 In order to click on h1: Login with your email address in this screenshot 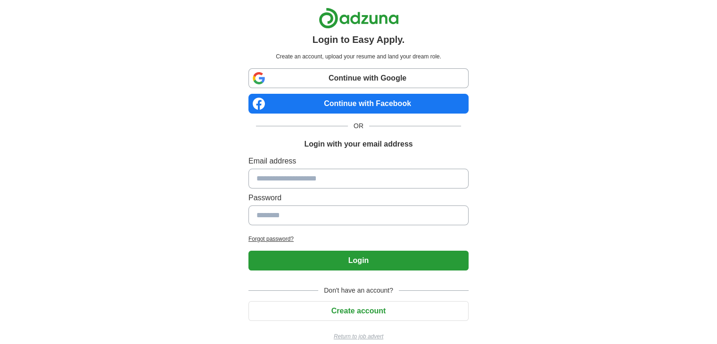, I will do `click(358, 144)`.